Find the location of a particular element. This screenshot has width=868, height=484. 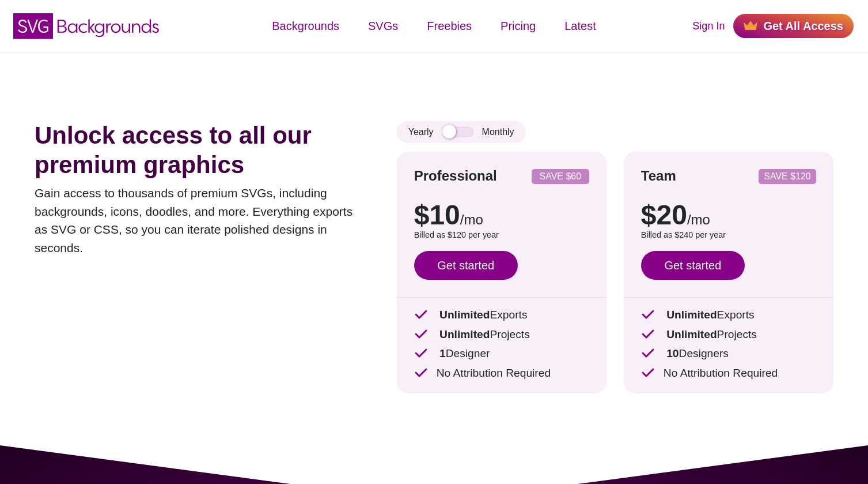

a: SVGs is located at coordinates (383, 26).